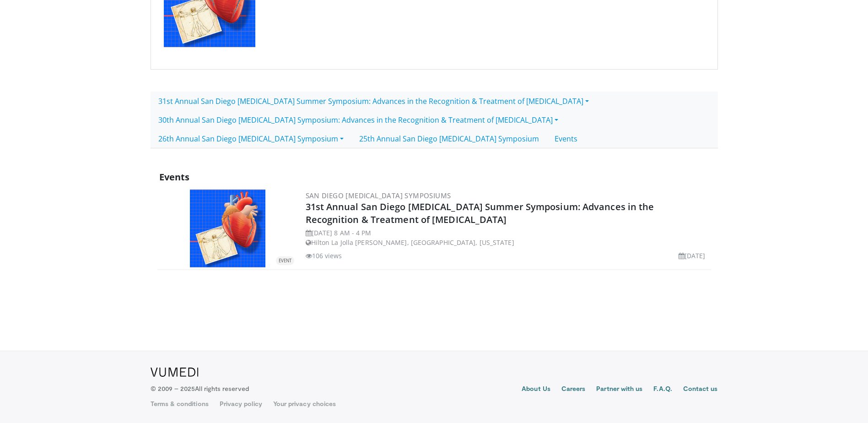 The height and width of the screenshot is (423, 868). Describe the element at coordinates (285, 261) in the screenshot. I see `small: EVENT` at that location.